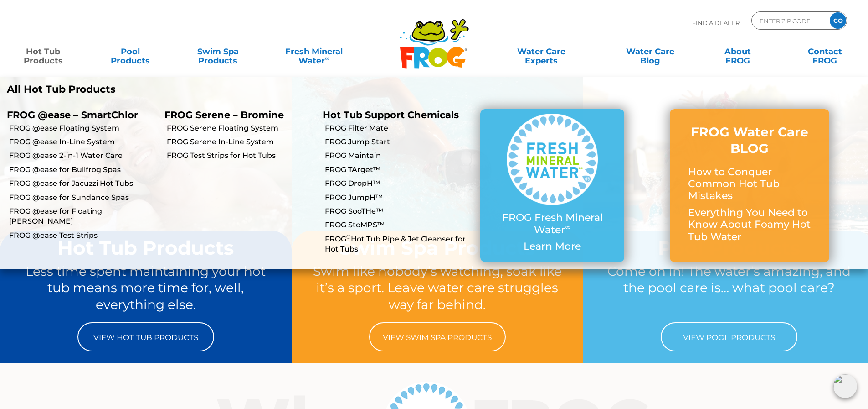 The height and width of the screenshot is (409, 868). Describe the element at coordinates (715, 23) in the screenshot. I see `p: Find A Dealer` at that location.